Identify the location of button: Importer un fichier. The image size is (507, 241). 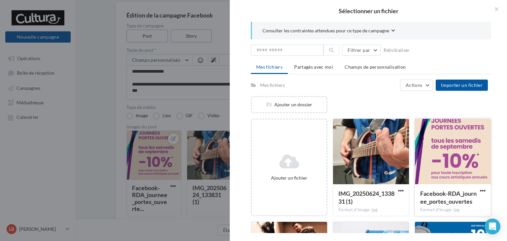
(462, 85).